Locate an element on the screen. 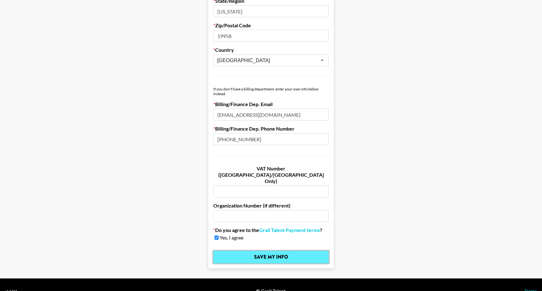 This screenshot has width=542, height=291. label: Billing/Finance Dep. Phone Number is located at coordinates (271, 129).